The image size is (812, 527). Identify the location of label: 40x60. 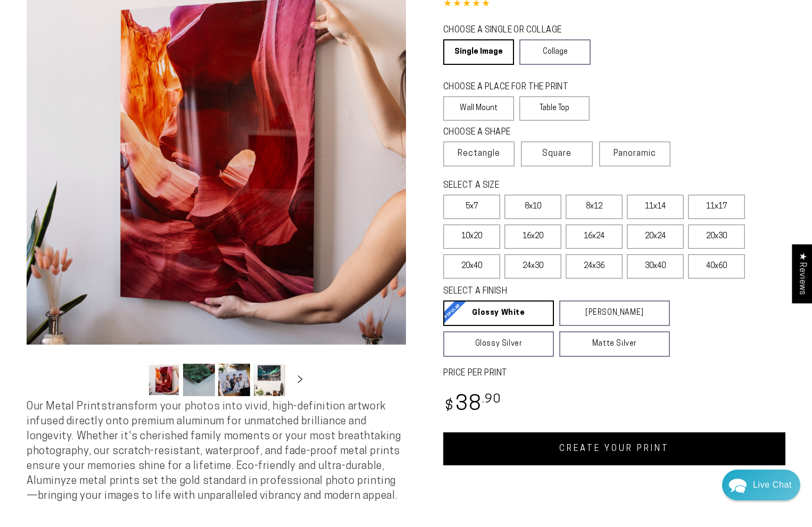
(716, 266).